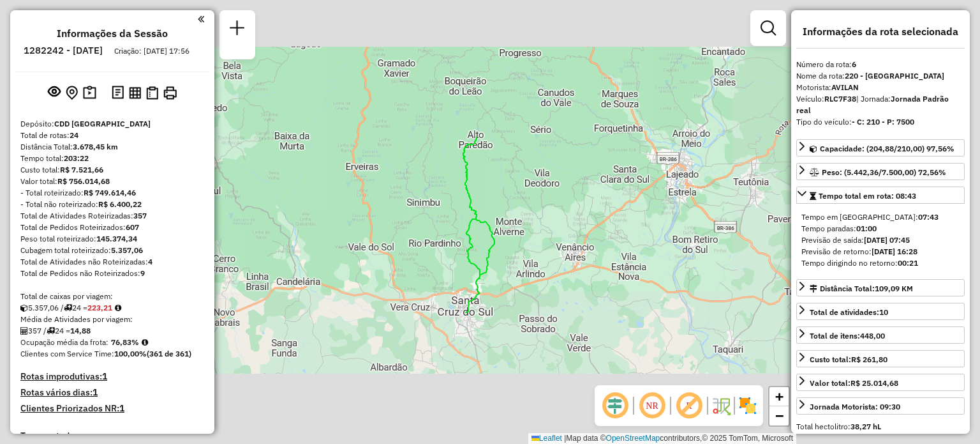  Describe the element at coordinates (65, 342) in the screenshot. I see `span: Ocupação média da frota:` at that location.